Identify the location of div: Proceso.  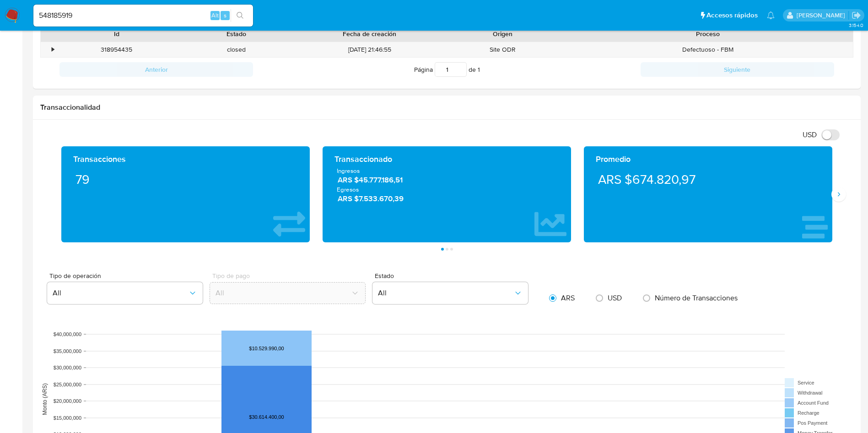
(708, 34).